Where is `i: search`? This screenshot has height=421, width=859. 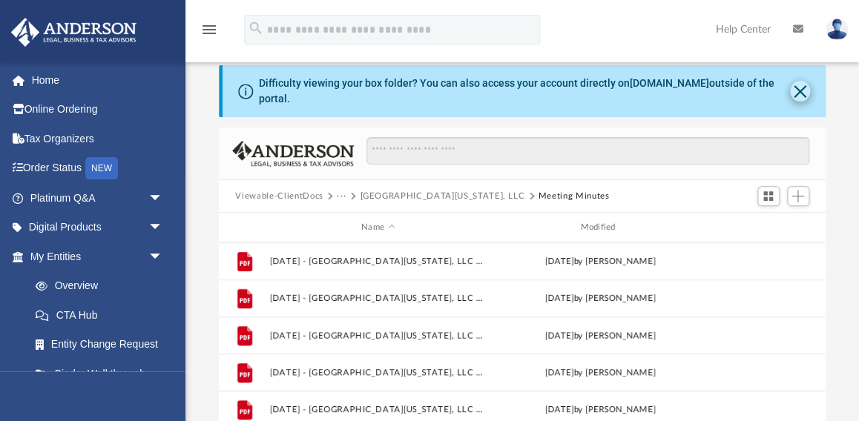
i: search is located at coordinates (256, 28).